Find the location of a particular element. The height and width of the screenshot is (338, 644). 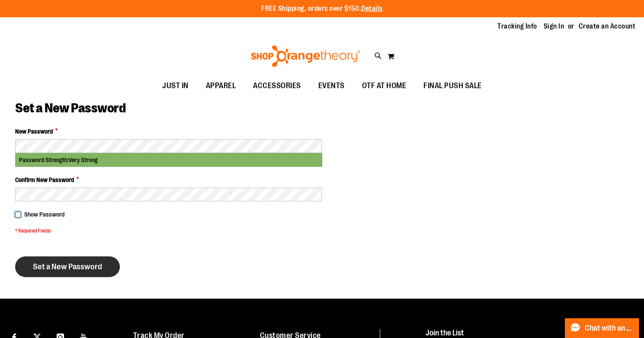

a: Sign In is located at coordinates (554, 26).